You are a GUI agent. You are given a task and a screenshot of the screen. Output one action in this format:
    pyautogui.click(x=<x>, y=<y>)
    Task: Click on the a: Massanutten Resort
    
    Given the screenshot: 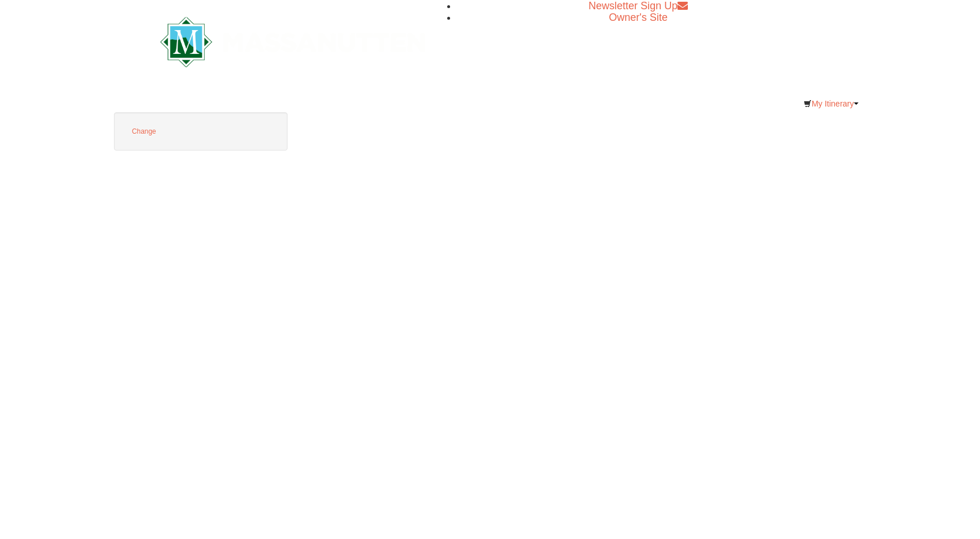 What is the action you would take?
    pyautogui.click(x=293, y=40)
    